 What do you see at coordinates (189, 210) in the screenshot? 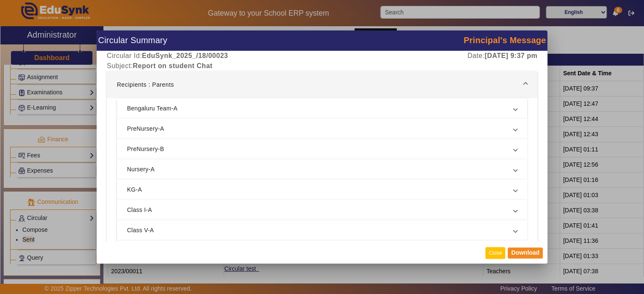
I see `mat-panel-title: Class I-A` at bounding box center [189, 210].